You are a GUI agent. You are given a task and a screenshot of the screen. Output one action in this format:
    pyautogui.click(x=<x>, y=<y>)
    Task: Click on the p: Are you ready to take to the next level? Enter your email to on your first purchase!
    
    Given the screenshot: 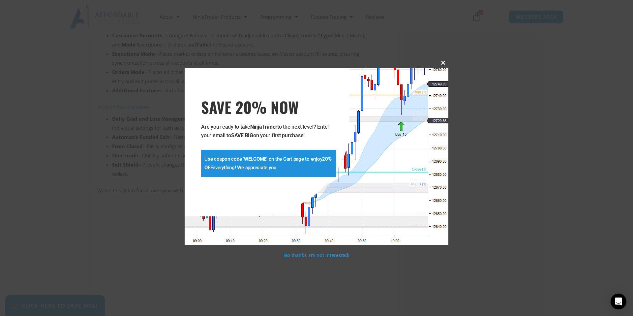 What is the action you would take?
    pyautogui.click(x=269, y=131)
    